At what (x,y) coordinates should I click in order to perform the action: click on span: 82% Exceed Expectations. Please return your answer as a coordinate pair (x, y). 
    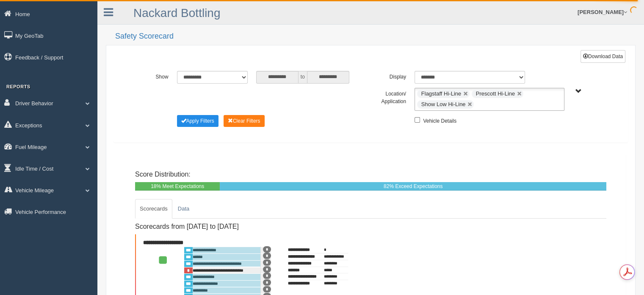
    Looking at the image, I should click on (413, 186).